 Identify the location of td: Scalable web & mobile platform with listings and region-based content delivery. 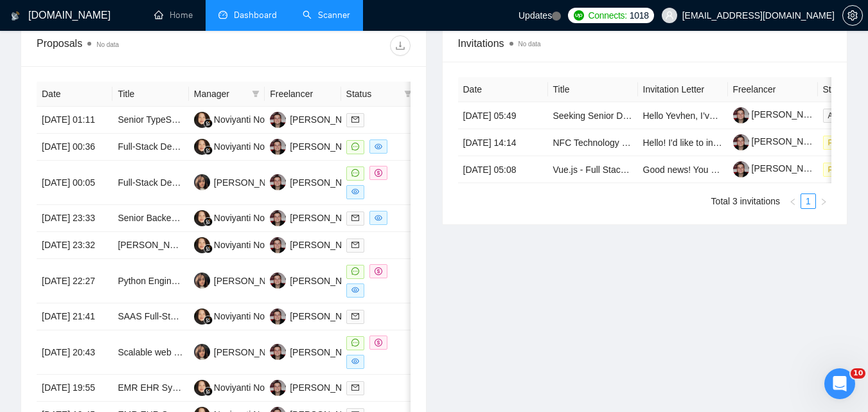
(150, 352).